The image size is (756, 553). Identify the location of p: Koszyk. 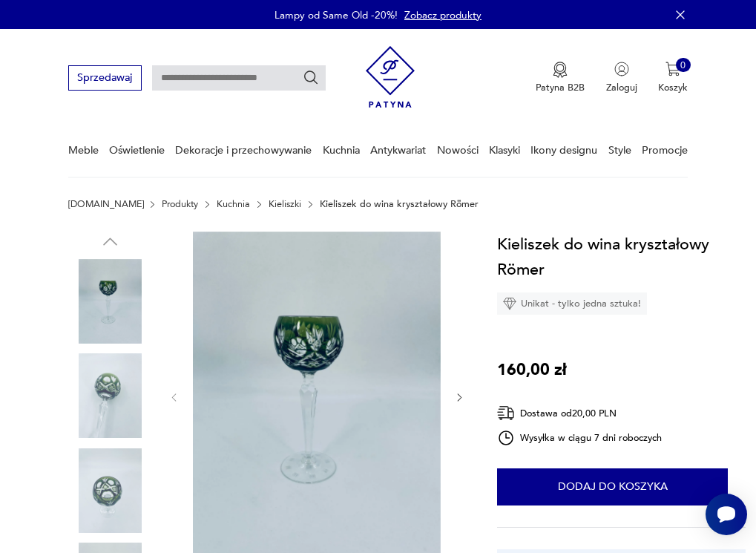
(673, 87).